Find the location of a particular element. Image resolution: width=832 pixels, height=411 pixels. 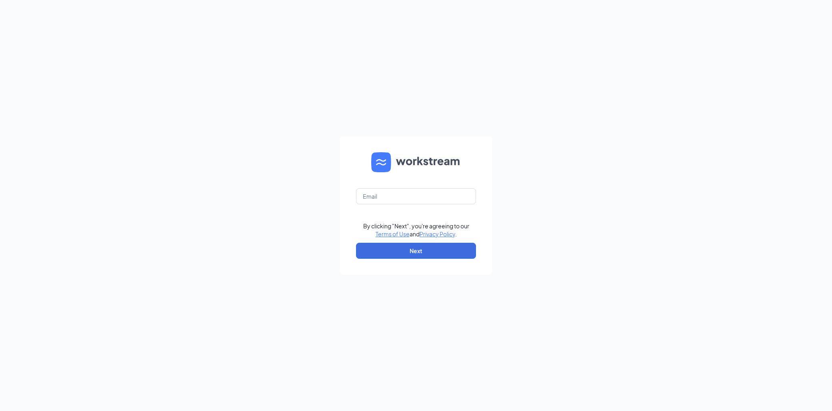

img: WS logo and Workstream text is located at coordinates (416, 162).